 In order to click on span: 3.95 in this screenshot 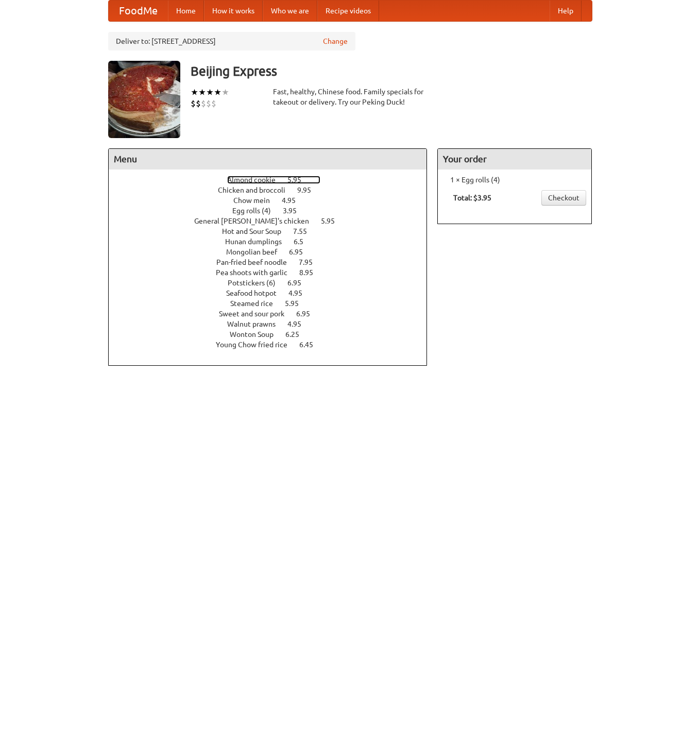, I will do `click(295, 211)`.